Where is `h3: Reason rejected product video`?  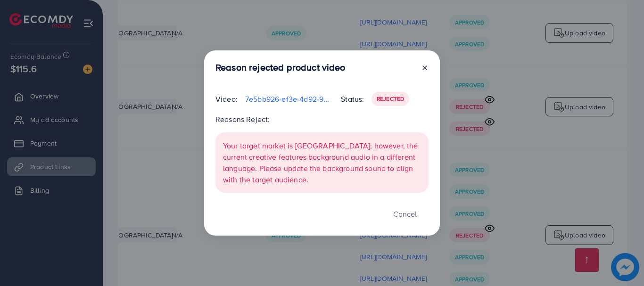
h3: Reason rejected product video is located at coordinates (280, 68).